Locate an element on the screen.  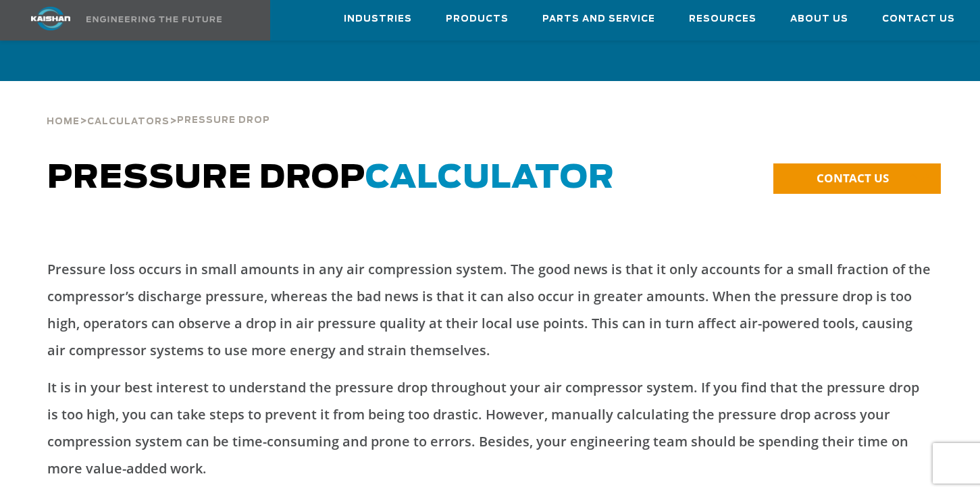
a: Industries is located at coordinates (378, 19).